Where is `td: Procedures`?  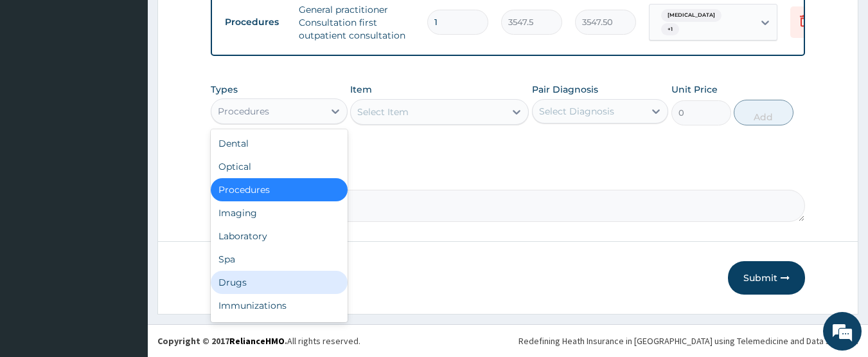
td: Procedures is located at coordinates (255, 22).